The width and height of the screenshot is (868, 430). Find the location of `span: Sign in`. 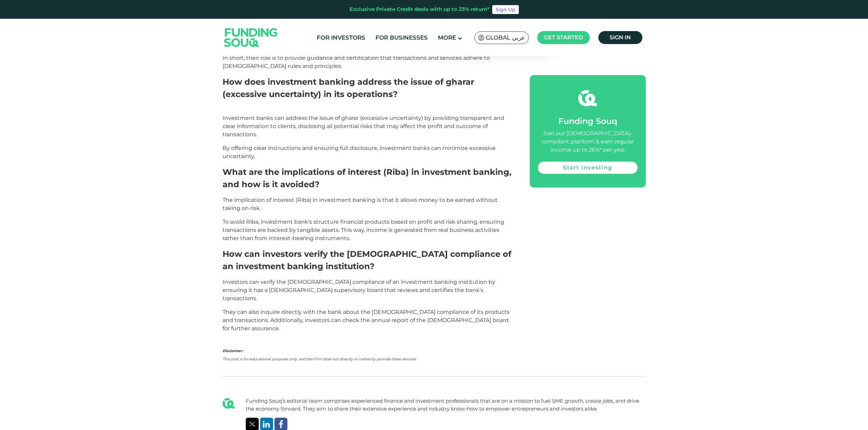

span: Sign in is located at coordinates (620, 37).